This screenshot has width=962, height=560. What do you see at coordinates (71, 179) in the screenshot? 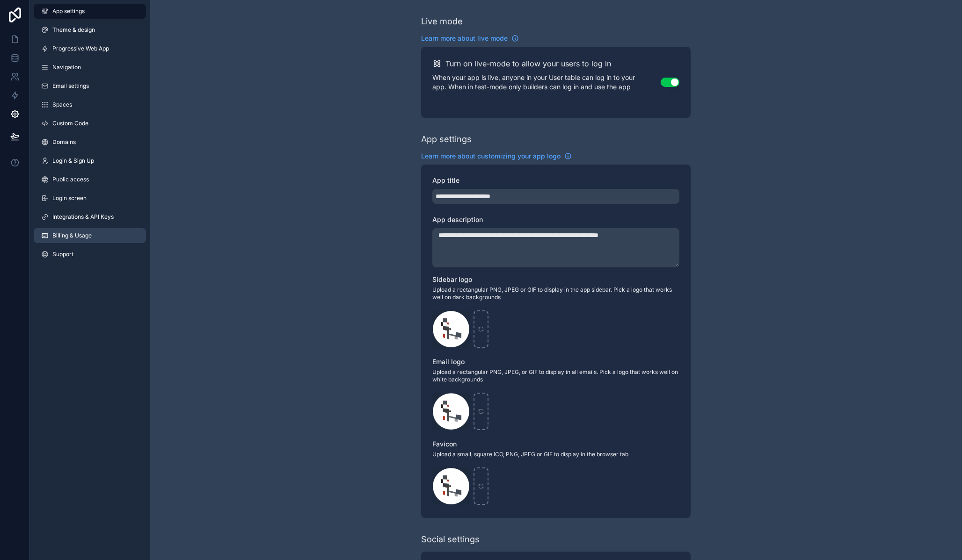
I see `span: Public access` at bounding box center [71, 179].